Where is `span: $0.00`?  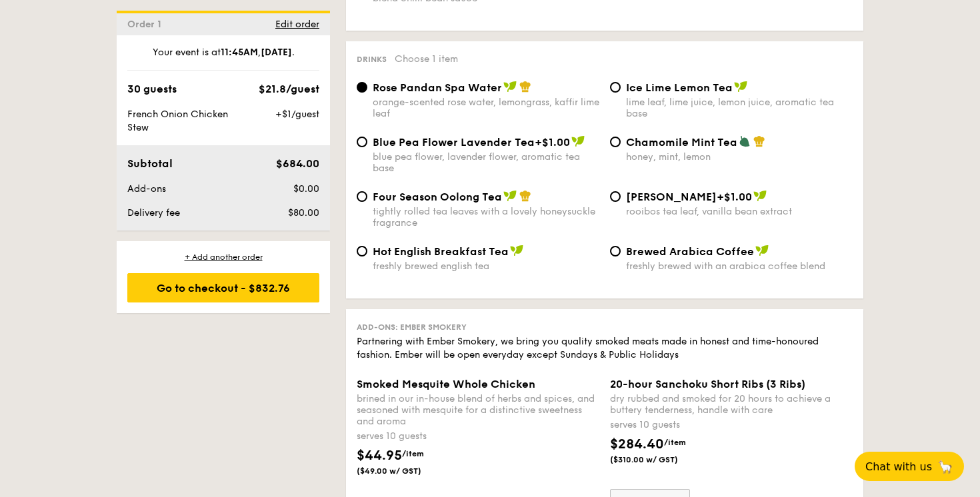 span: $0.00 is located at coordinates (306, 188).